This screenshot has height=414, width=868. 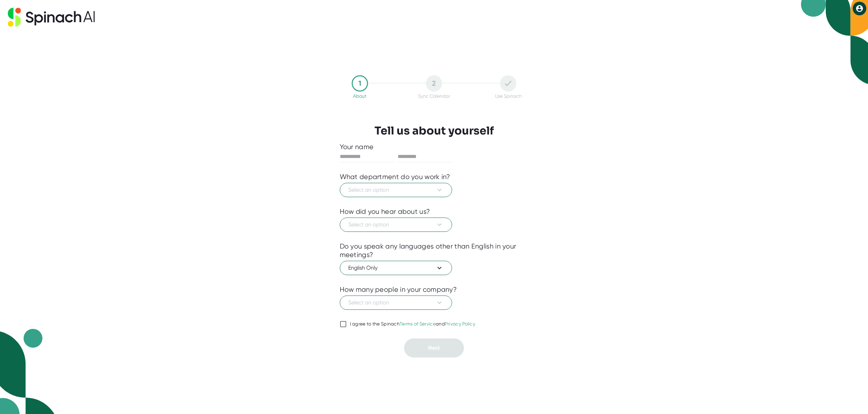 What do you see at coordinates (395, 176) in the screenshot?
I see `div: What department do you work in?` at bounding box center [395, 176].